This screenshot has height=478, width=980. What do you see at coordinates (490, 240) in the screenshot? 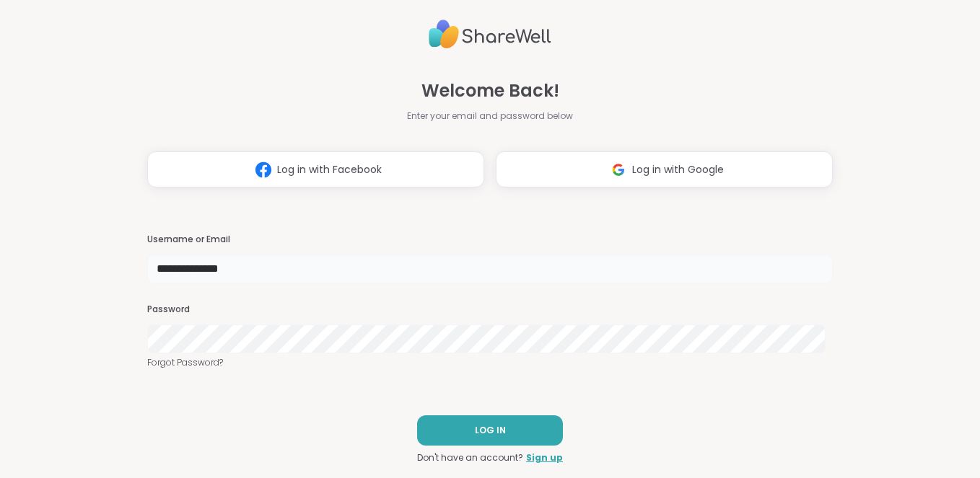
I see `h3: Username or Email` at bounding box center [490, 240].